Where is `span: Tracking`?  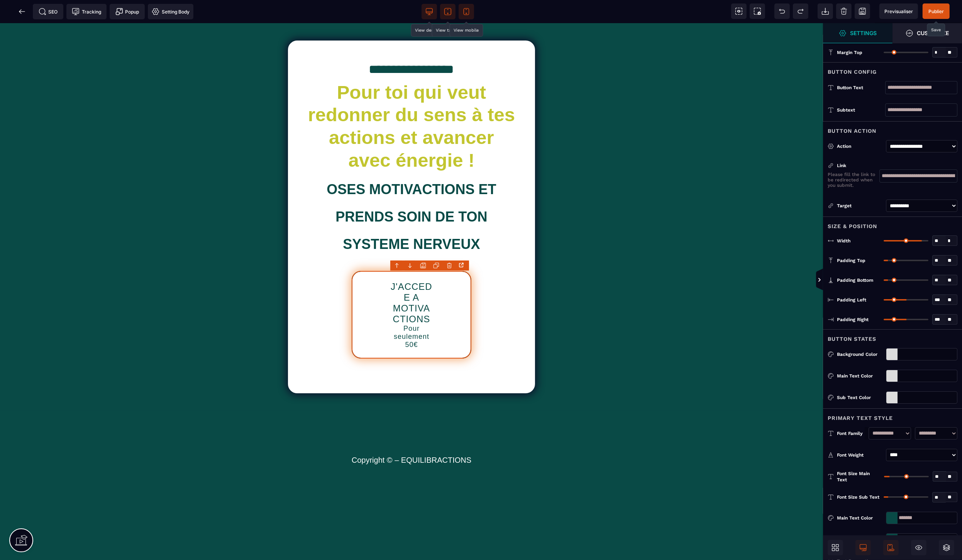 span: Tracking is located at coordinates (87, 11).